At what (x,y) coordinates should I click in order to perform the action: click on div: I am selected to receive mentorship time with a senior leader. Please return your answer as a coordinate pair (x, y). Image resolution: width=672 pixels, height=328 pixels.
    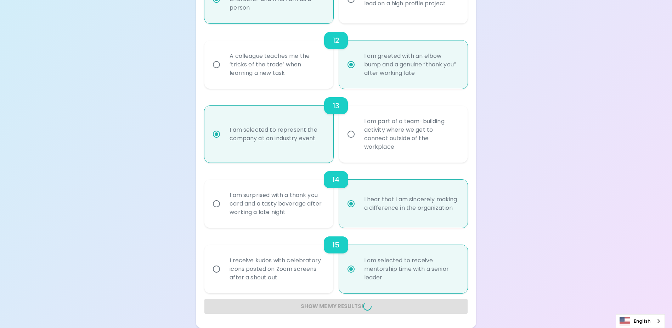
    Looking at the image, I should click on (411, 269).